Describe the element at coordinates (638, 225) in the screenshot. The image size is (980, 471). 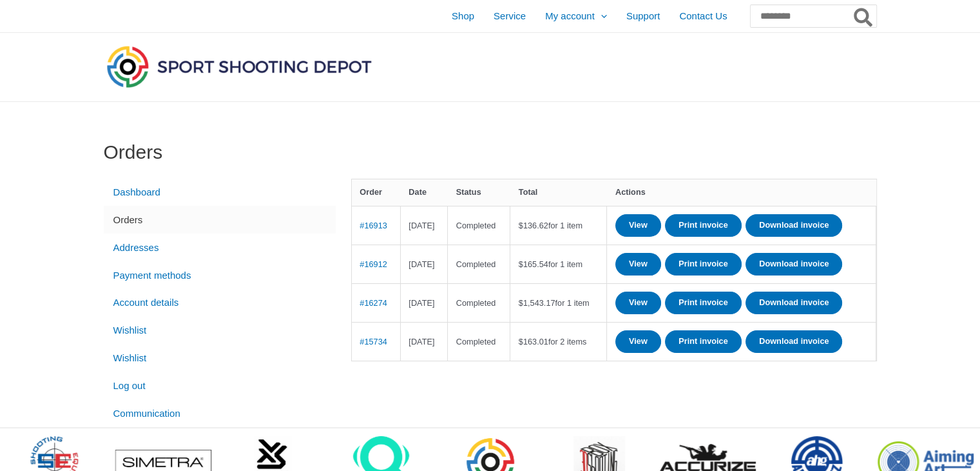
I see `a: View order 16913` at that location.